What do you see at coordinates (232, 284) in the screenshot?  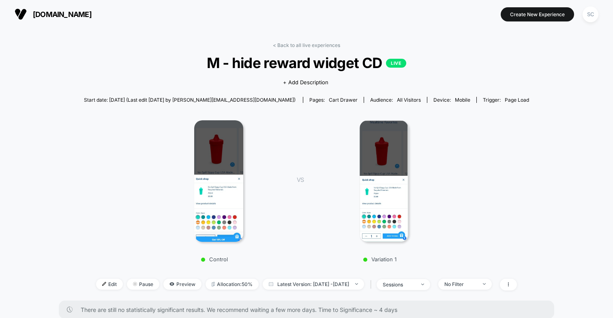 I see `span: Allocation: 50%` at bounding box center [232, 284].